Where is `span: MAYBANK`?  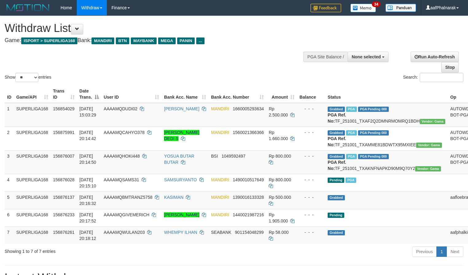
span: MAYBANK is located at coordinates (144, 41).